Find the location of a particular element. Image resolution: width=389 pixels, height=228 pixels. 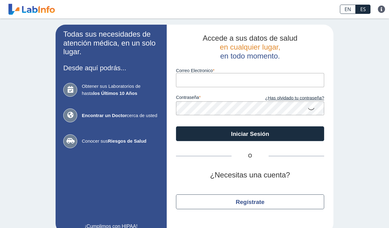

label: Correo Electronico is located at coordinates (250, 71).